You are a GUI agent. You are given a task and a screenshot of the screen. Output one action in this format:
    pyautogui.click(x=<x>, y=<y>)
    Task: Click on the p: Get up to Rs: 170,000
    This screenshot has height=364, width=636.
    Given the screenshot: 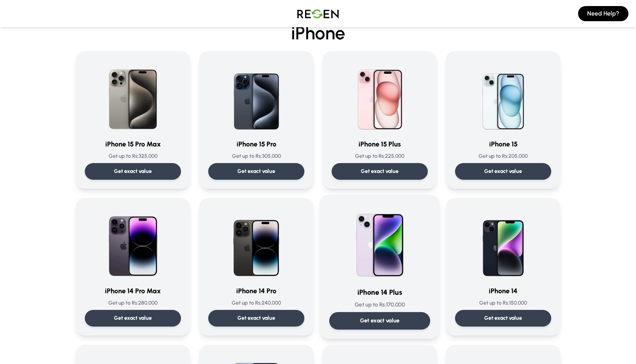 What is the action you would take?
    pyautogui.click(x=380, y=305)
    